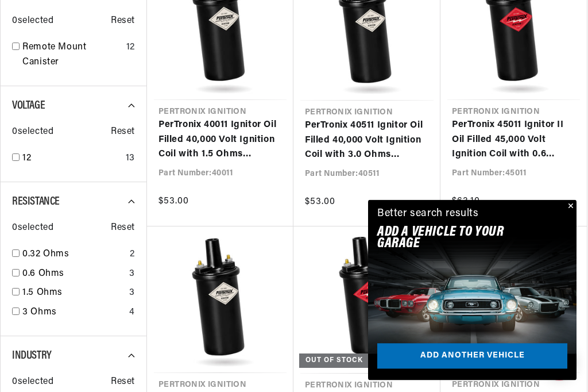 This screenshot has width=588, height=392. What do you see at coordinates (72, 159) in the screenshot?
I see `a: 12` at bounding box center [72, 159].